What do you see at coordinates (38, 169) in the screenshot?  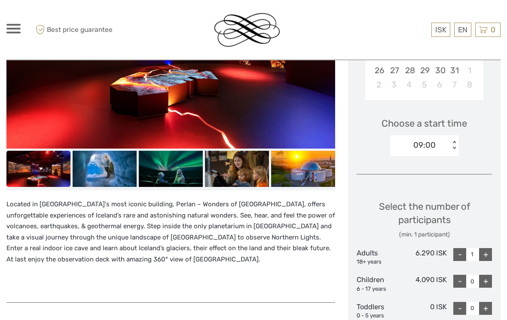 I see `img: 51d92a70bcab4327926f61e8f7824b71_slider_thumbnail.jpeg` at bounding box center [38, 169].